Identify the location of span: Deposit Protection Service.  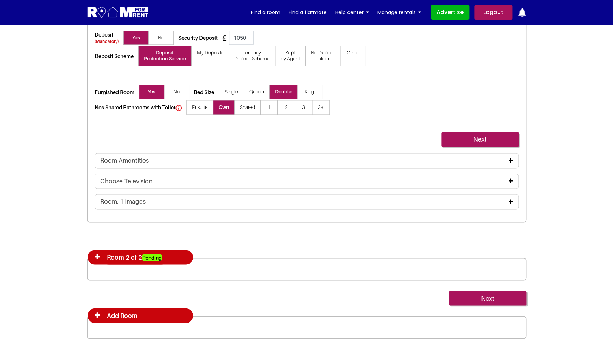
(165, 56).